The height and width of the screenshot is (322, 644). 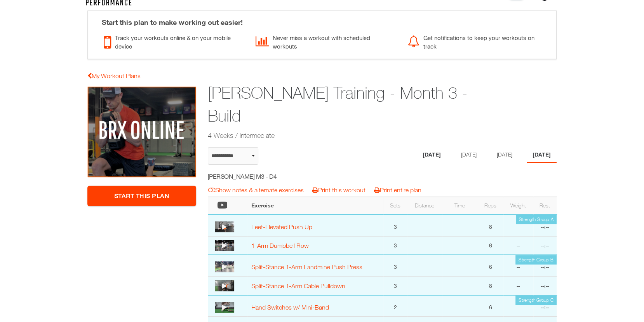 I want to click on a: 1-Arm Dumbbell Row, so click(x=280, y=246).